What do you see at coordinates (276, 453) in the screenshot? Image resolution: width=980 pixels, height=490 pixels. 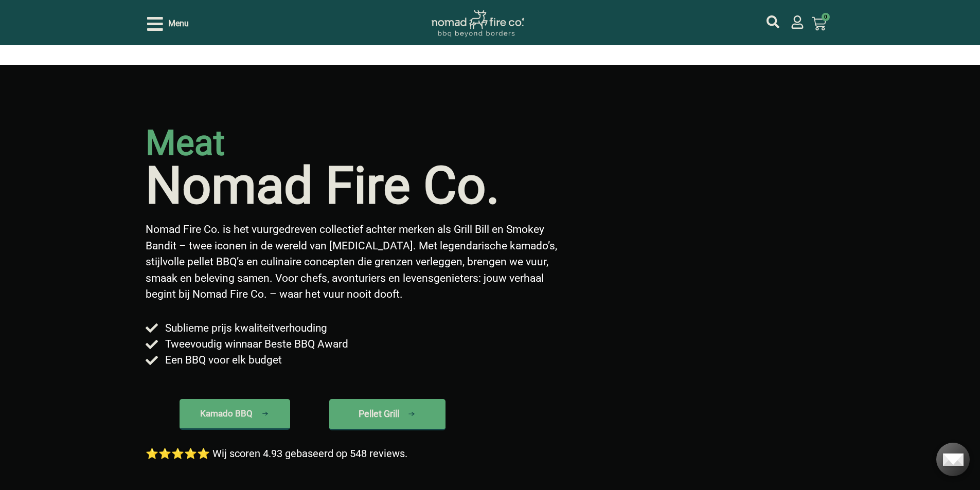 I see `p: ⭐⭐⭐⭐⭐ Wij scoren 4.93 gebaseerd op 548 reviews.` at bounding box center [276, 453].